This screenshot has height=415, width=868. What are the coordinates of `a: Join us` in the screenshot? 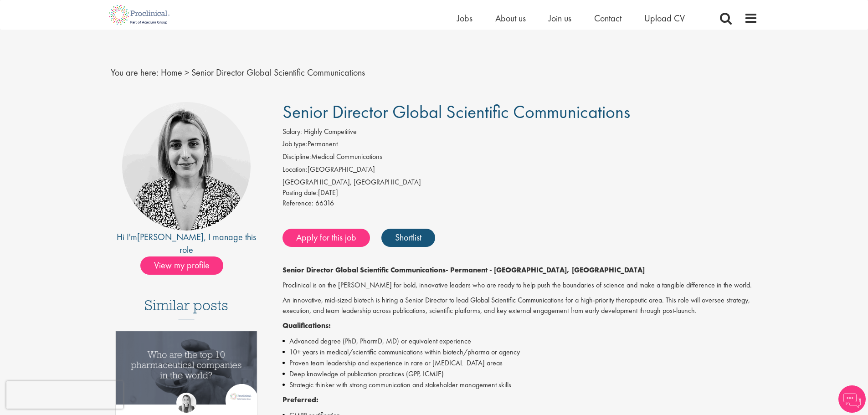 It's located at (560, 18).